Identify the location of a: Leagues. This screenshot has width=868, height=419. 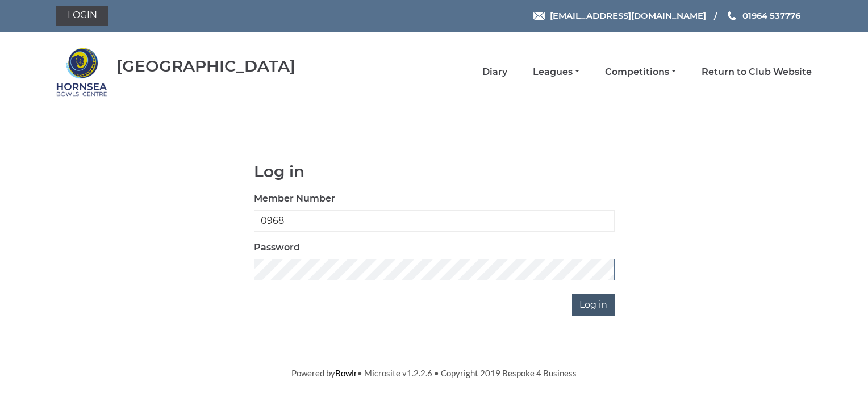
(556, 72).